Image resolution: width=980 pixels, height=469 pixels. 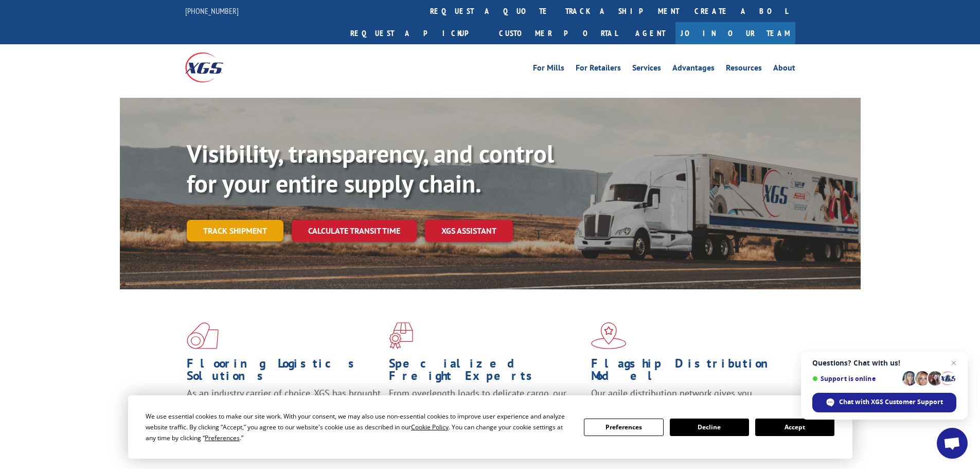 I want to click on span: Close chat, so click(x=954, y=363).